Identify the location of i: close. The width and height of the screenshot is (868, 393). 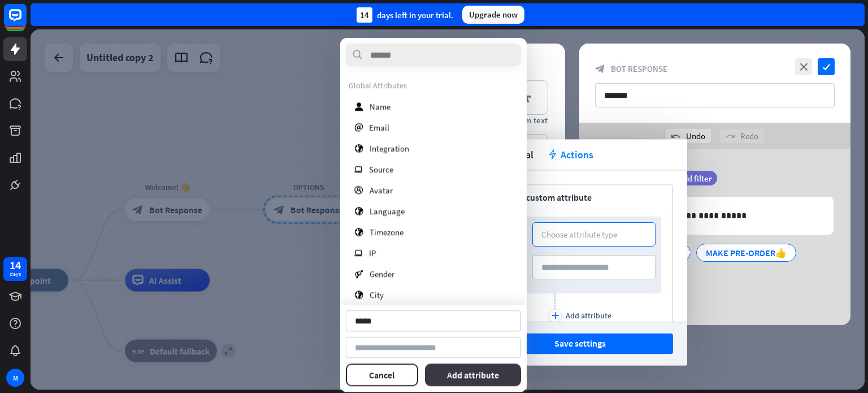
(804, 67).